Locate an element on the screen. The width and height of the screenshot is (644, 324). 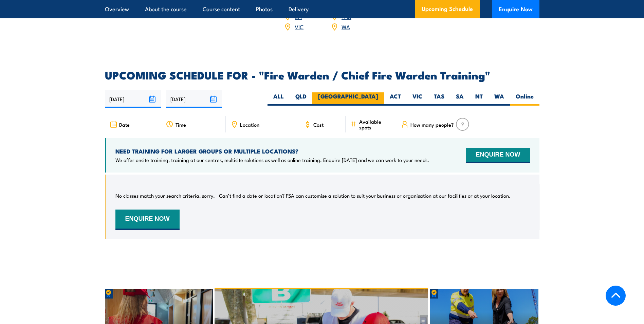
p: We offer onsite training, training at our centres, multisite solutions as well as online training... is located at coordinates (272, 160).